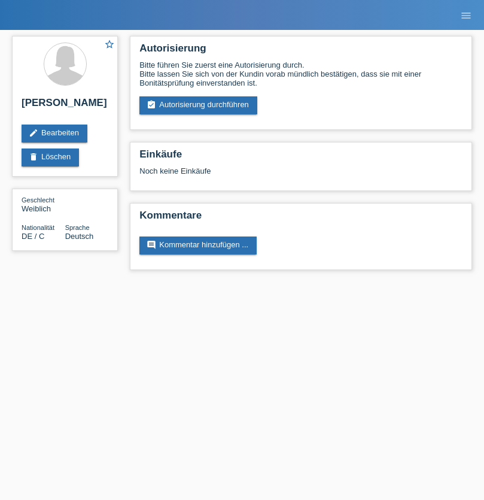 This screenshot has height=500, width=484. I want to click on div: Noch keine Einkäufe, so click(301, 175).